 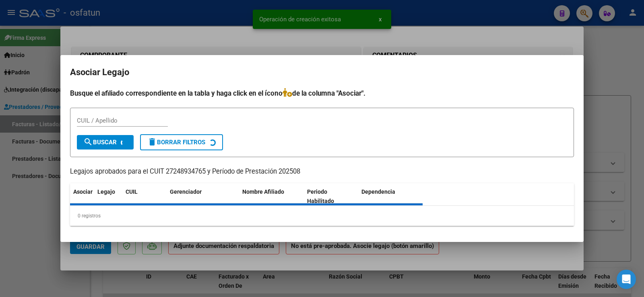 I want to click on datatable-header-cell: Legajo, so click(x=108, y=197).